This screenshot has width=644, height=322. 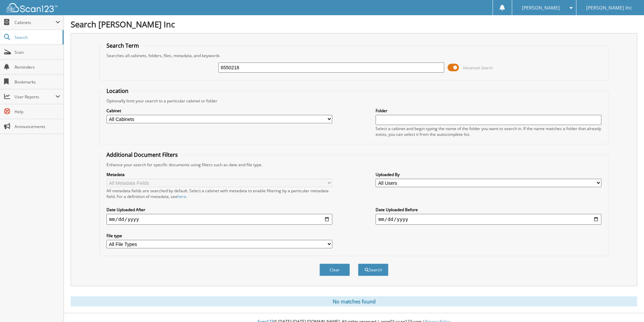 I want to click on div: All metadata fields are searched by default. Select a cabinet with metadata to enable filtering b..., so click(x=220, y=194).